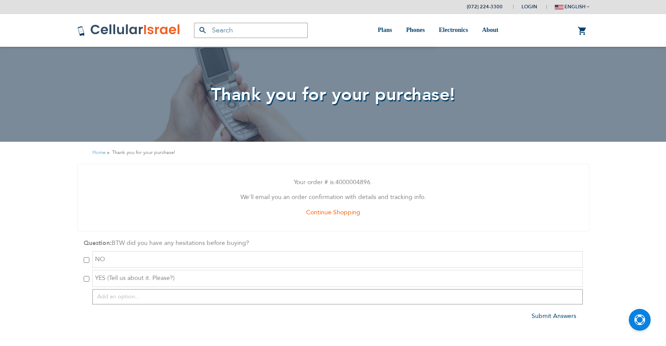 The height and width of the screenshot is (346, 666). Describe the element at coordinates (415, 30) in the screenshot. I see `span: Phones` at that location.